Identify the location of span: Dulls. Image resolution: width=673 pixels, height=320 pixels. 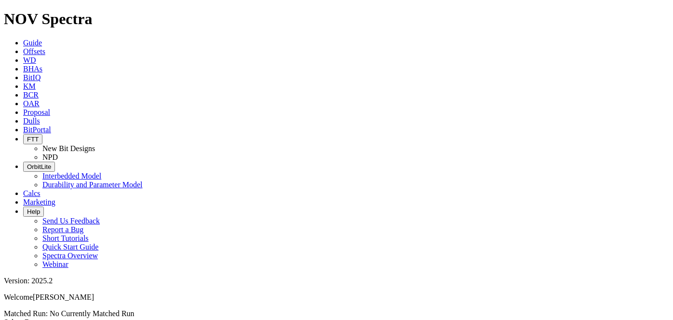
(31, 121).